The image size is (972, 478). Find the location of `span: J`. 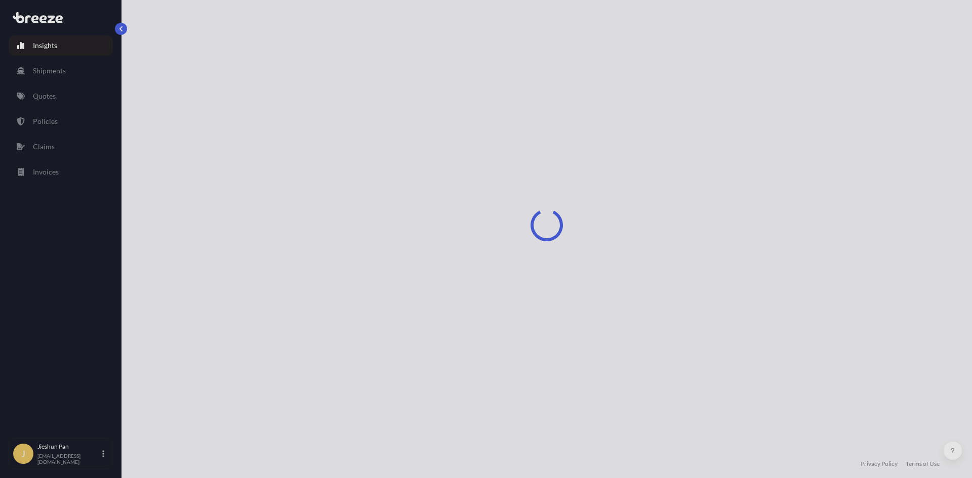

span: J is located at coordinates (23, 454).